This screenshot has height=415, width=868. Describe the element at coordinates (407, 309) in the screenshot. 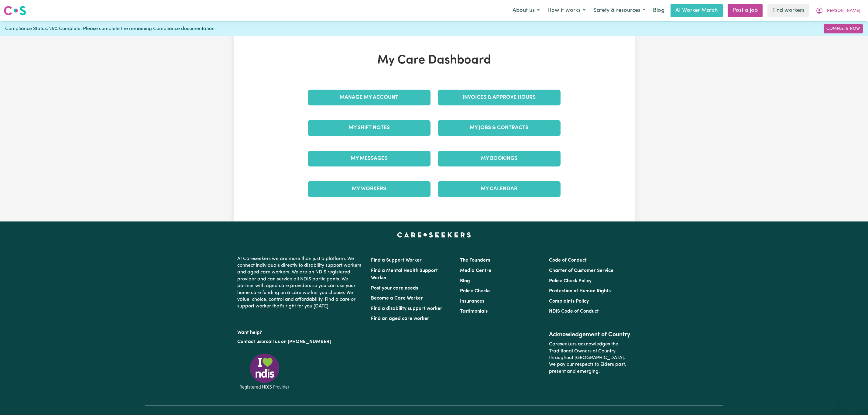

I see `a: Find a disability support worker` at that location.